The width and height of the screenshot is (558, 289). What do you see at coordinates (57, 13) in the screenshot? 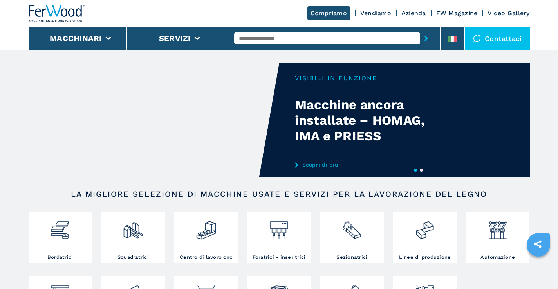
I see `img: Ferwood` at bounding box center [57, 13].